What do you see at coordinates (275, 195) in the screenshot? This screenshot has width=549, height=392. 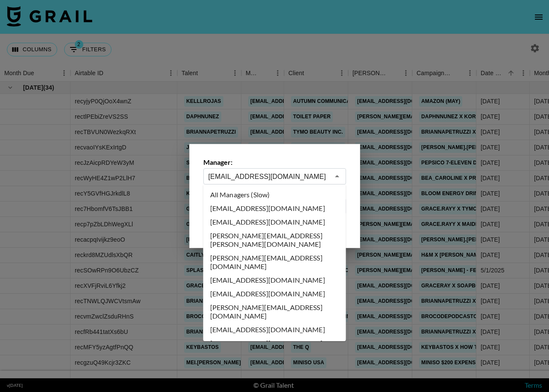 I see `li: All Managers (Slow)` at bounding box center [275, 195].